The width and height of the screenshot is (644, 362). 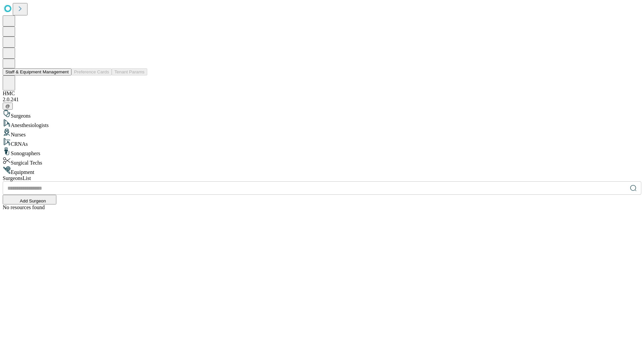 I want to click on button: Add Surgeon, so click(x=29, y=199).